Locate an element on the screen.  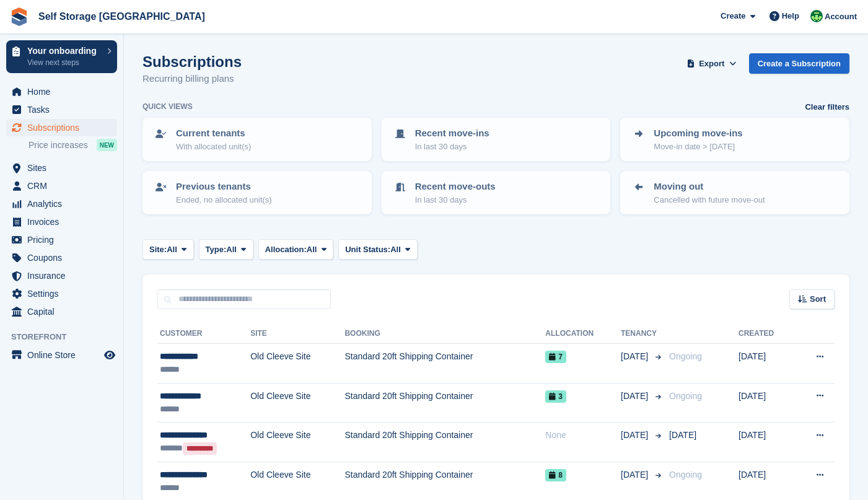
a: Recent move-ins In last 30 days is located at coordinates (496, 139).